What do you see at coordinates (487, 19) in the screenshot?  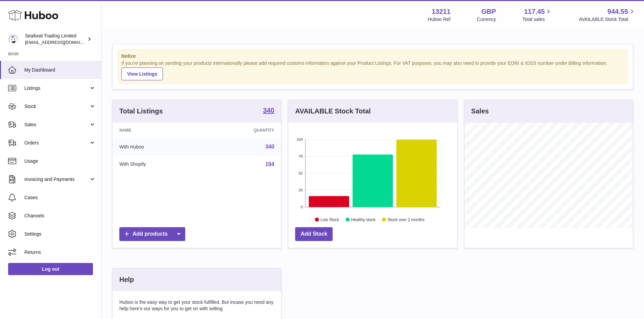 I see `div: Currency` at bounding box center [487, 19].